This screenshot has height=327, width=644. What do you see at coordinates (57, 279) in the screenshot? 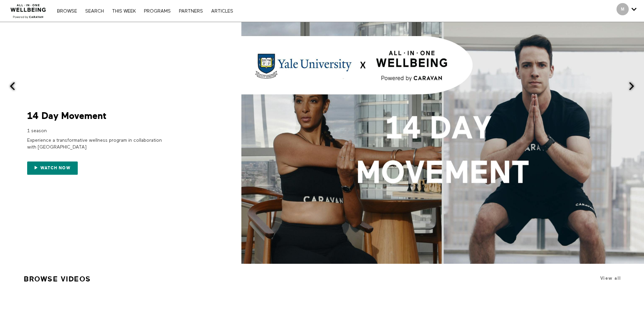
I see `a: Browse Videos` at bounding box center [57, 279].